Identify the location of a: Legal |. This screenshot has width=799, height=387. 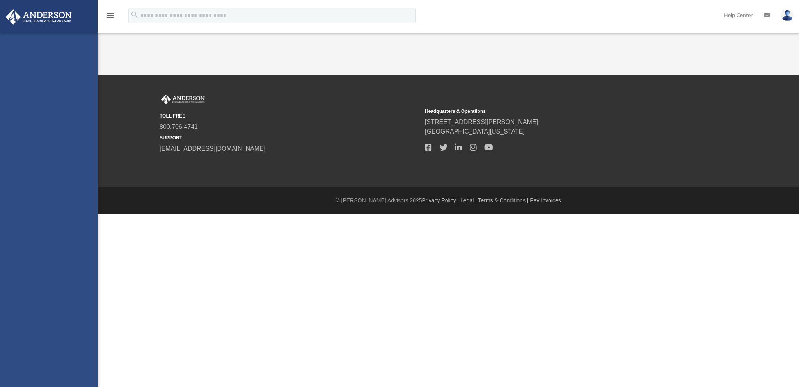
(468, 200).